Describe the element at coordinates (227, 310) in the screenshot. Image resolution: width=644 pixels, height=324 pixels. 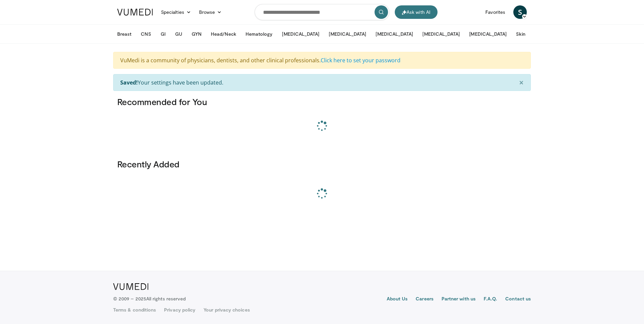
I see `a: Your privacy choices` at that location.